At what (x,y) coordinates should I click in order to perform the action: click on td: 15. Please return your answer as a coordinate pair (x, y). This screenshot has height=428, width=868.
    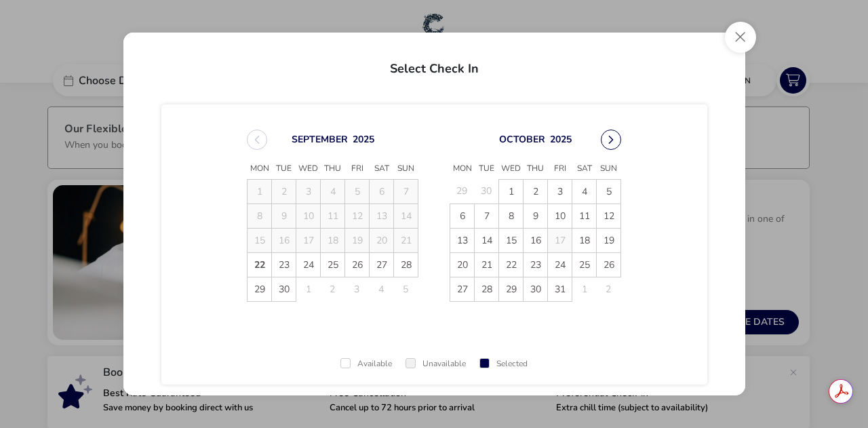
    Looking at the image, I should click on (260, 240).